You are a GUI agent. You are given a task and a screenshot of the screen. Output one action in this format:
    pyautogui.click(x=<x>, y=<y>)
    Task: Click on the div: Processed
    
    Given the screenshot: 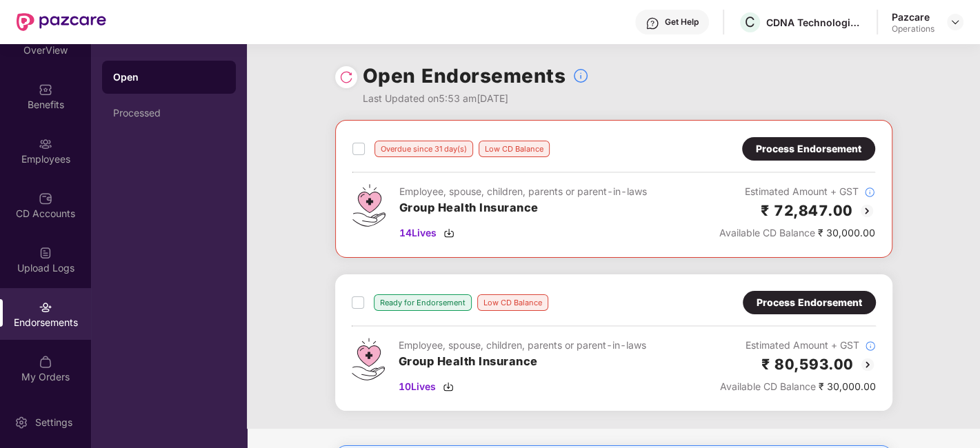 What is the action you would take?
    pyautogui.click(x=169, y=113)
    